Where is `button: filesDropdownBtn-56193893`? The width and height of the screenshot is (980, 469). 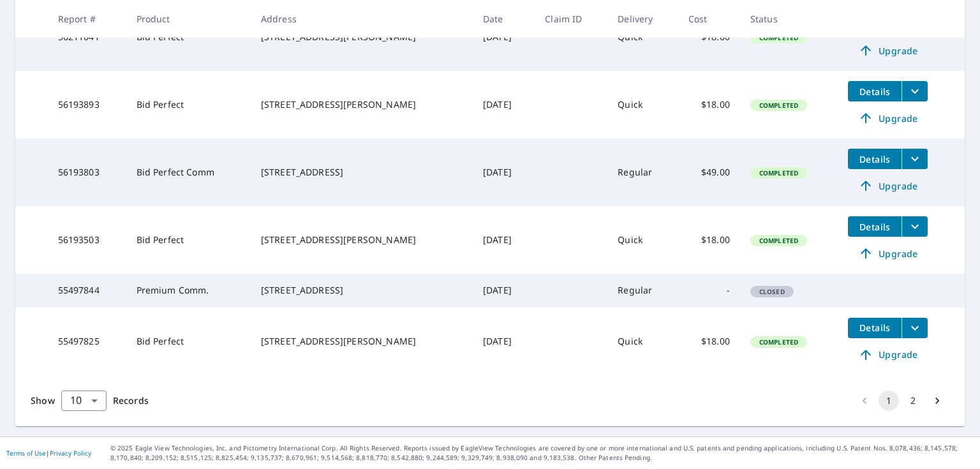
button: filesDropdownBtn-56193893 is located at coordinates (914, 91).